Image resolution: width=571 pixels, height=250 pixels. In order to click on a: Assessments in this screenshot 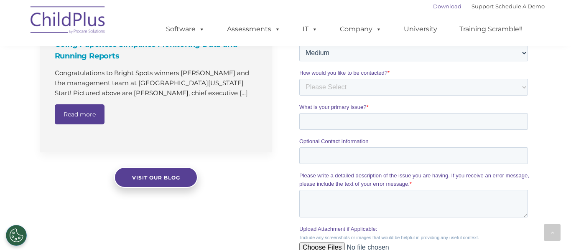, I will do `click(254, 29)`.